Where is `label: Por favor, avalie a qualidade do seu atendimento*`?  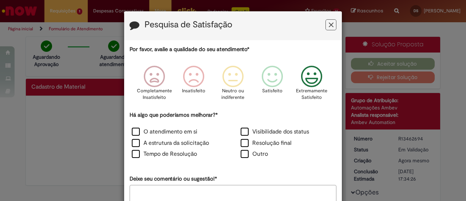
label: Por favor, avalie a qualidade do seu atendimento* is located at coordinates (189, 49).